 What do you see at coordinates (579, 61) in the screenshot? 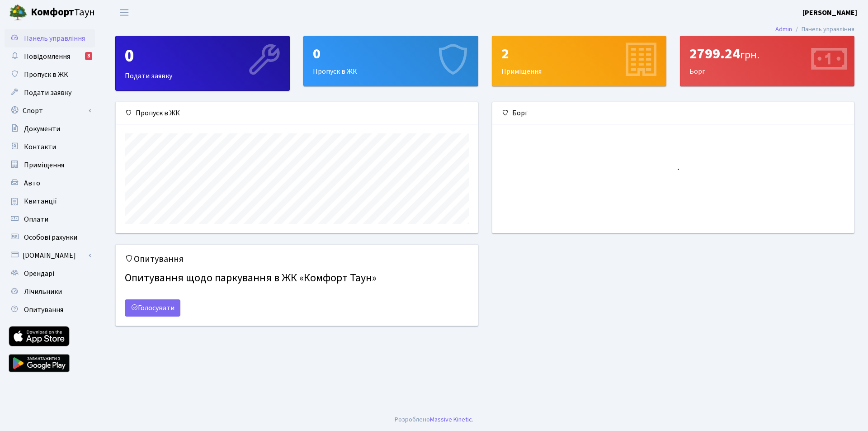
I see `a: 2Приміщення` at bounding box center [579, 61].